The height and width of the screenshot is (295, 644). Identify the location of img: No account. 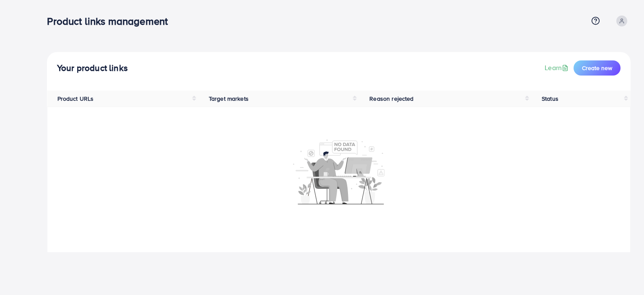
(339, 171).